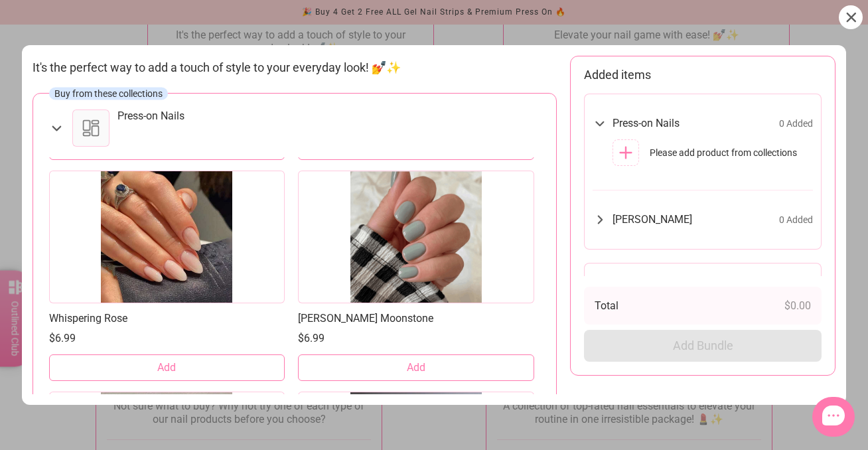  Describe the element at coordinates (166, 318) in the screenshot. I see `a: Whispering Rose` at that location.